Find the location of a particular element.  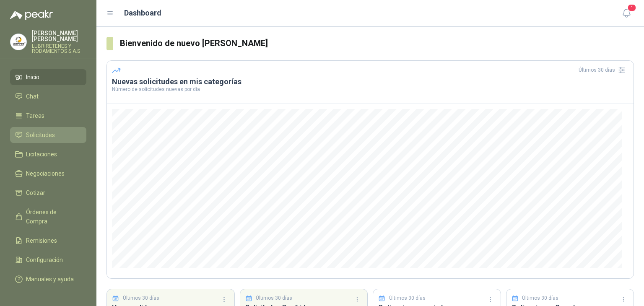

img: Company Logo is located at coordinates (19, 42).